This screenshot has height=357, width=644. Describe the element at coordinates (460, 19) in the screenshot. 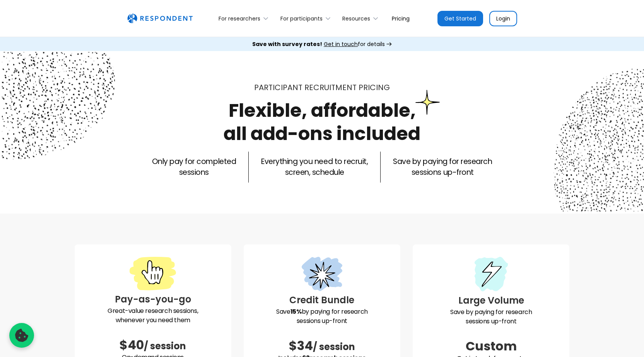

I see `a: Get Started` at that location.